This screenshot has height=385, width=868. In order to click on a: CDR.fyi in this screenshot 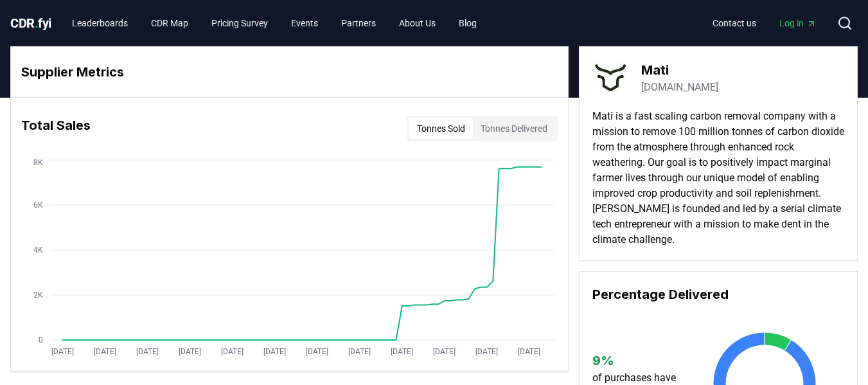, I will do `click(30, 23)`.